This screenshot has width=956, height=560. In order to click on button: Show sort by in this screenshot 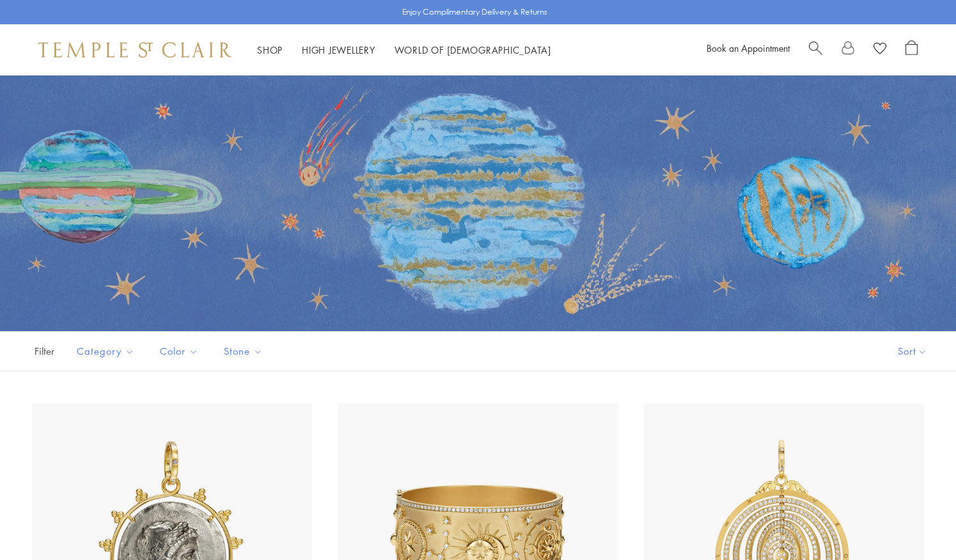, I will do `click(912, 351)`.